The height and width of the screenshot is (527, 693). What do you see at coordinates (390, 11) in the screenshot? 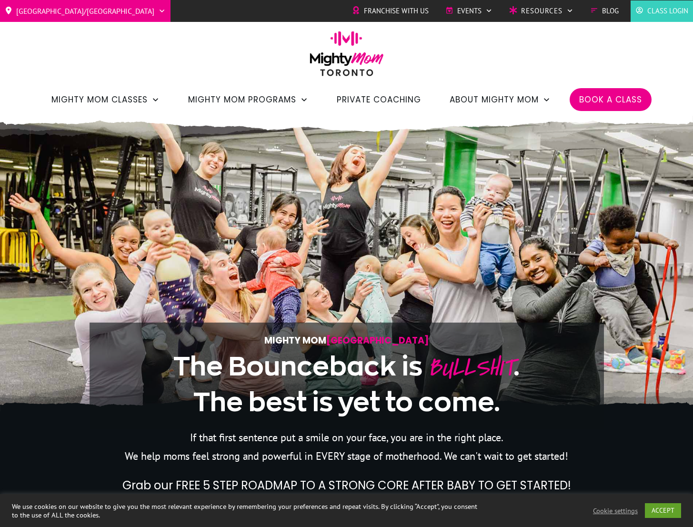
I see `a: Franchise with Us` at bounding box center [390, 11].